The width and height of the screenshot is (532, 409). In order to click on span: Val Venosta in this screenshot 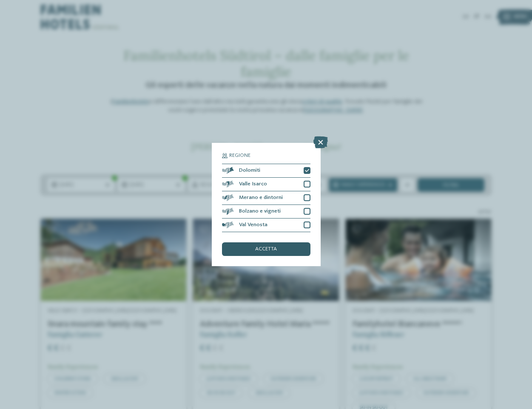, I will do `click(253, 225)`.